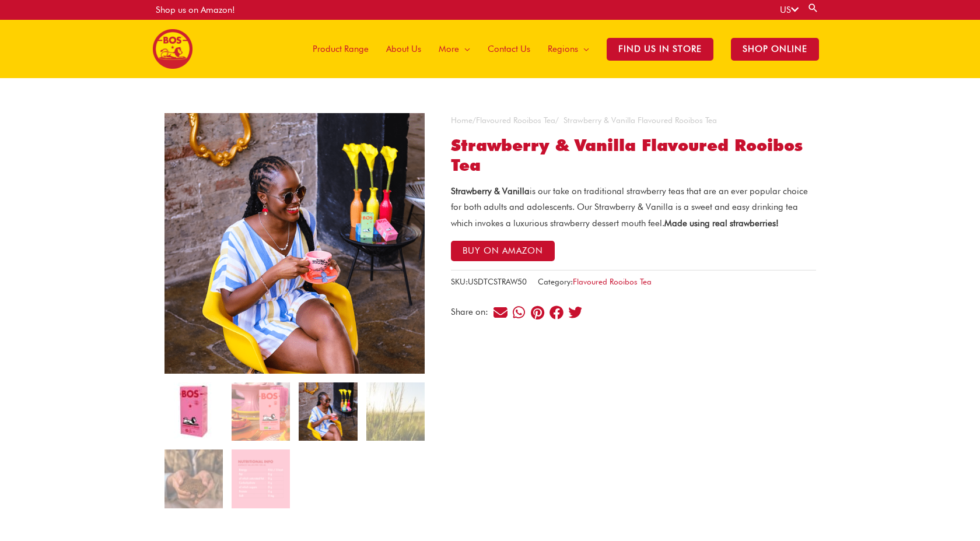 This screenshot has height=541, width=980. What do you see at coordinates (340, 49) in the screenshot?
I see `span: Product Range` at bounding box center [340, 49].